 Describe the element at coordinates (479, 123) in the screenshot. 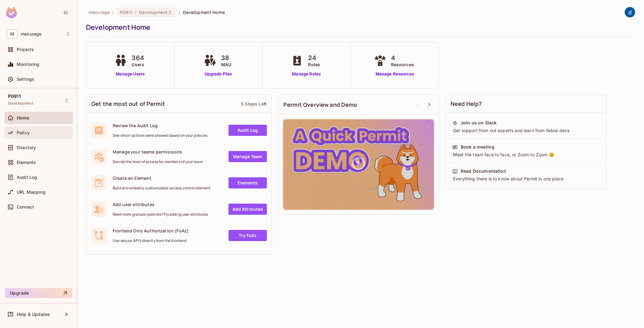

I see `div: Join us on Slack` at that location.